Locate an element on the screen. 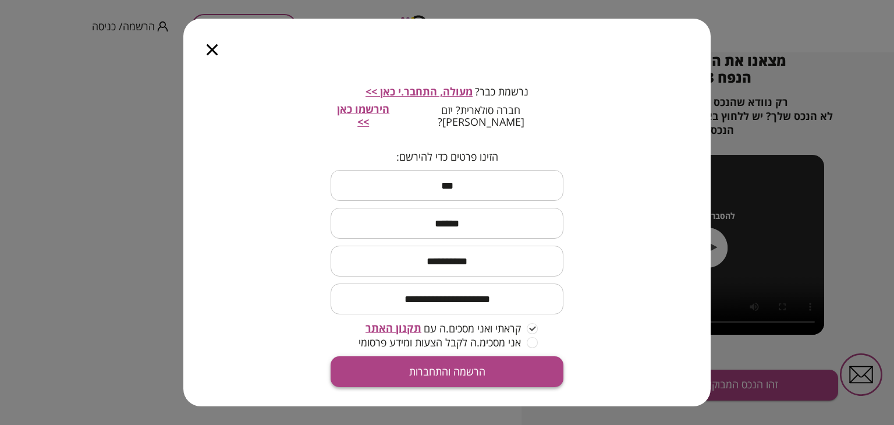 The width and height of the screenshot is (894, 425). span: אני מסכימ.ה לקבל הצעות ומידע פרסומי is located at coordinates (440, 342).